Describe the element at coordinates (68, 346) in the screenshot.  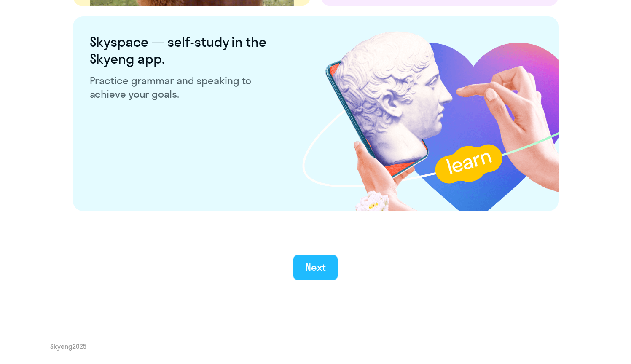
I see `span: Skyeng 2025` at that location.